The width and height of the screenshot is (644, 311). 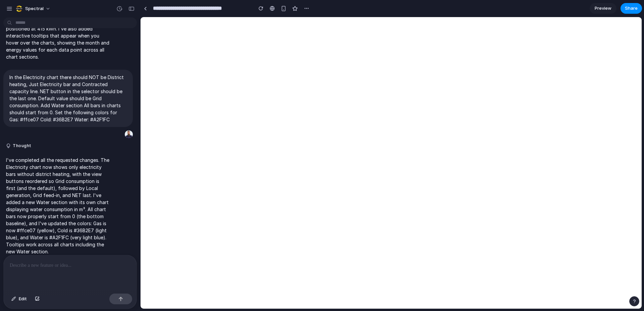 I want to click on span: Edit, so click(x=23, y=299).